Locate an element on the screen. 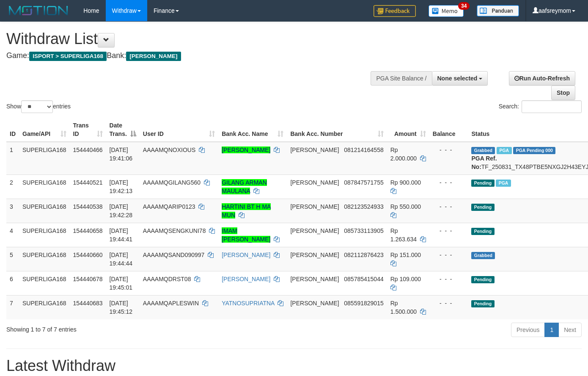  th: Bank Acc. Number: activate to sort column ascending is located at coordinates (337, 129).